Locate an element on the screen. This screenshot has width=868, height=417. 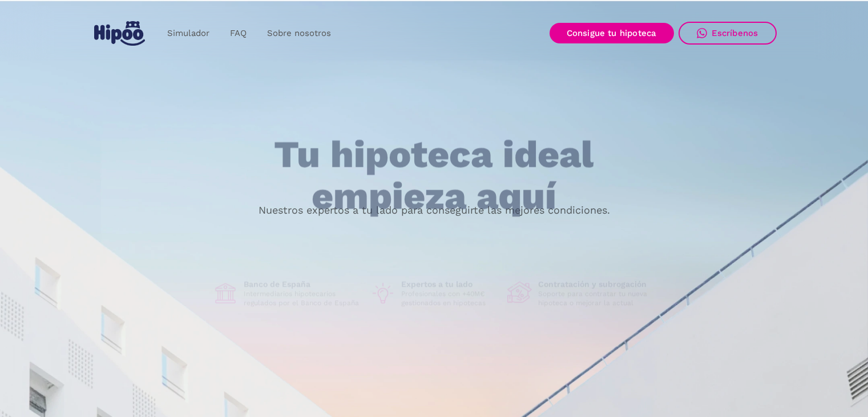
h1: Expertos a tu lado is located at coordinates (450, 284).